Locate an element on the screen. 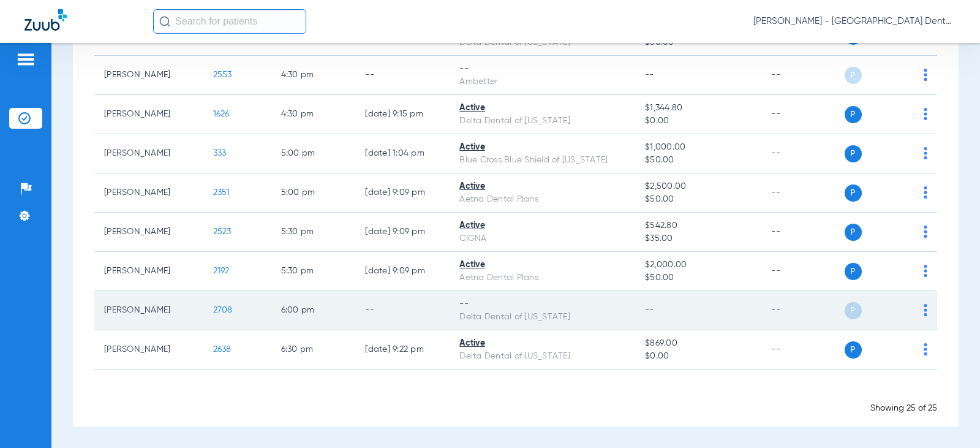  div: CIGNA is located at coordinates (542, 238).